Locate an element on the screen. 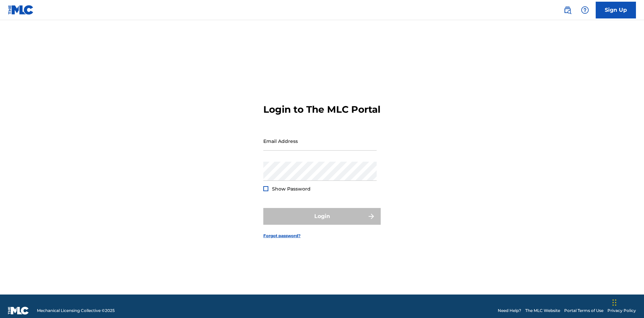  div: Drag is located at coordinates (614, 303).